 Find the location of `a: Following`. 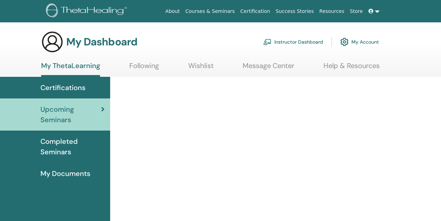

a: Following is located at coordinates (144, 68).